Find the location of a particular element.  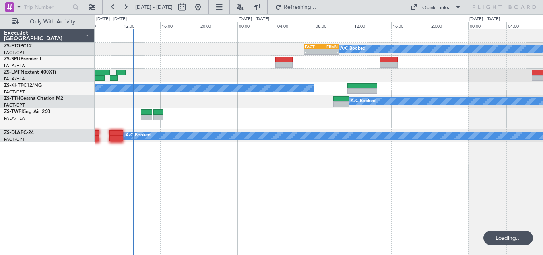

div: FACT is located at coordinates (313, 47).